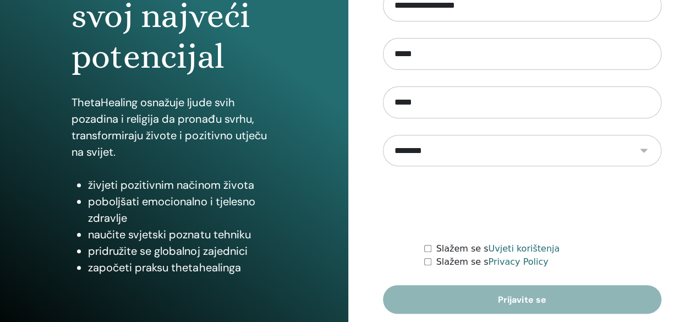  Describe the element at coordinates (182, 234) in the screenshot. I see `li: naučite svjetski poznatu tehniku` at that location.